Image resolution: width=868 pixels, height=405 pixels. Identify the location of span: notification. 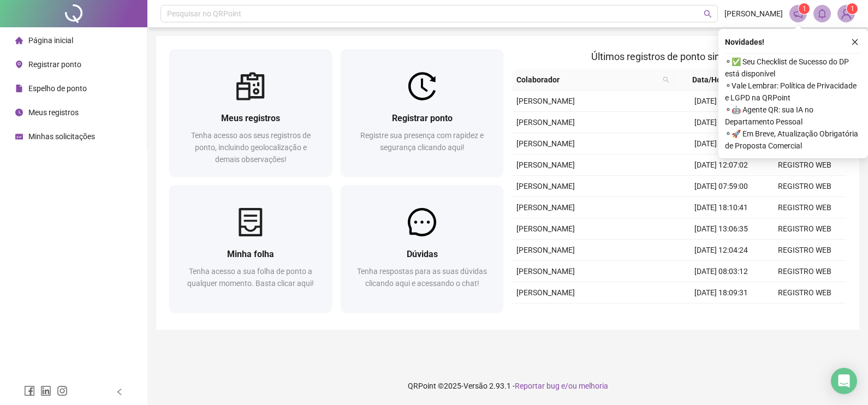
(798, 14).